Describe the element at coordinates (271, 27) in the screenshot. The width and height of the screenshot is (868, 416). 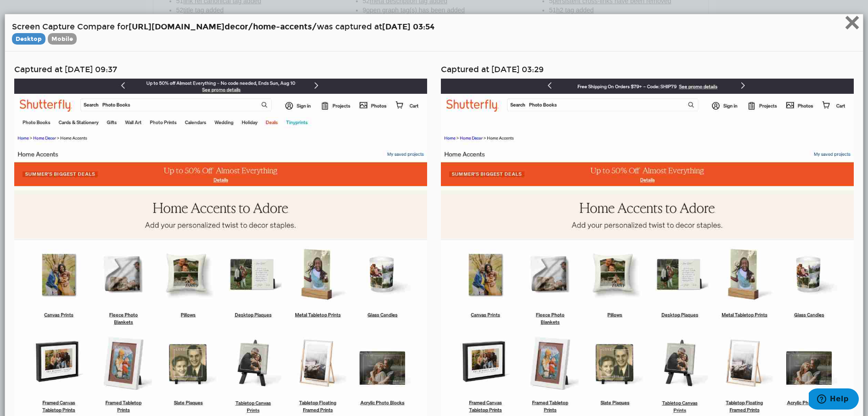
I see `span: decor/home-accents/` at that location.